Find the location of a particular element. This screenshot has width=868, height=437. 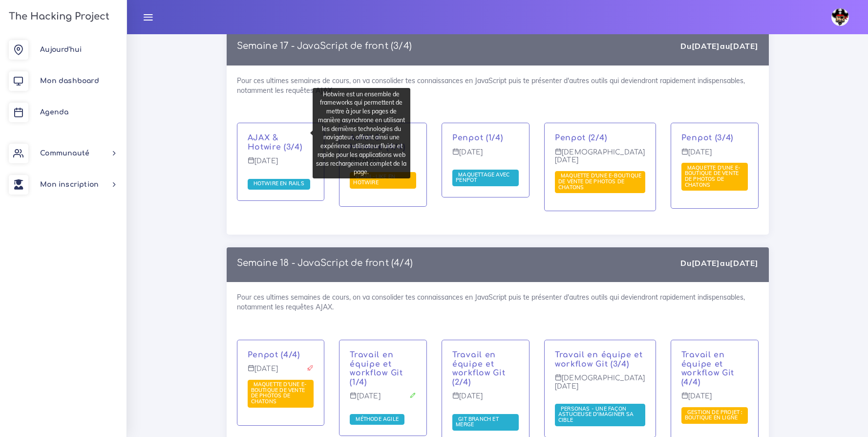

span: Agenda is located at coordinates (54, 112).